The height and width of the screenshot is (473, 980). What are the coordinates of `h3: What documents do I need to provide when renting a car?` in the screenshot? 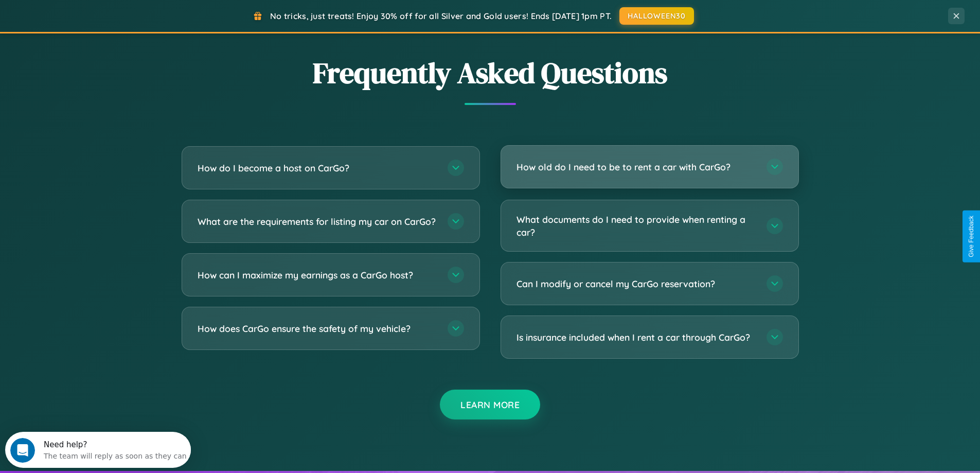 It's located at (636, 226).